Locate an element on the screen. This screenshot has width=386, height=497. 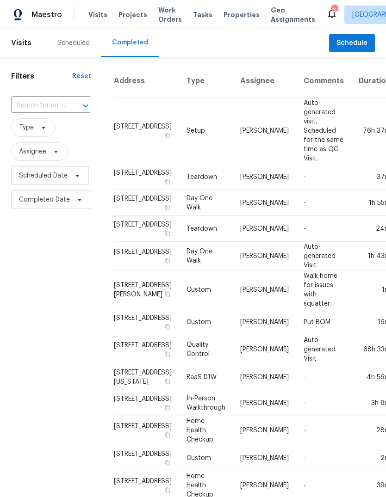
span: Properties is located at coordinates (241, 15).